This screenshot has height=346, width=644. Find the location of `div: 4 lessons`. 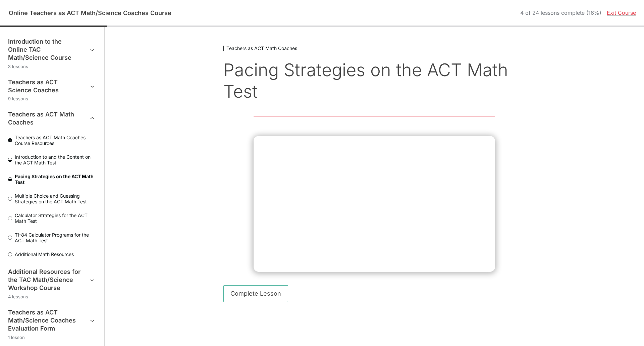

div: 4 lessons is located at coordinates (52, 297).